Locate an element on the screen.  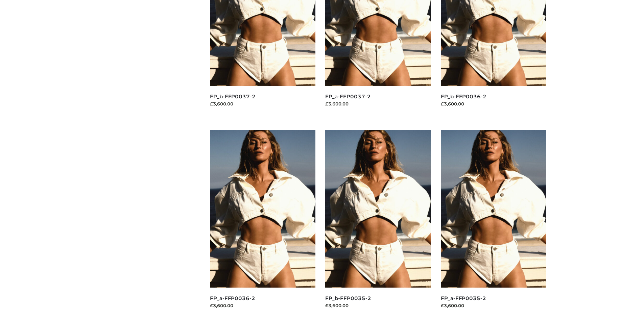
a: FP_b-FFP0036-2 is located at coordinates (463, 96).